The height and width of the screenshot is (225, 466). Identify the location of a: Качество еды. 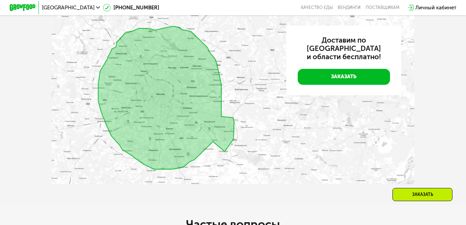
(317, 8).